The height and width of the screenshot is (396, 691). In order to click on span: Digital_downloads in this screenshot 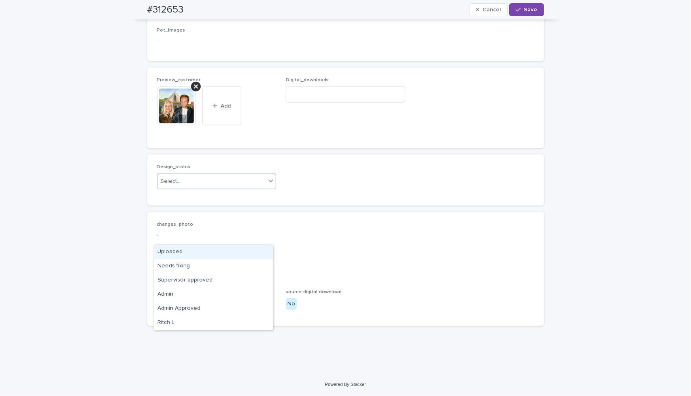, I will do `click(307, 80)`.